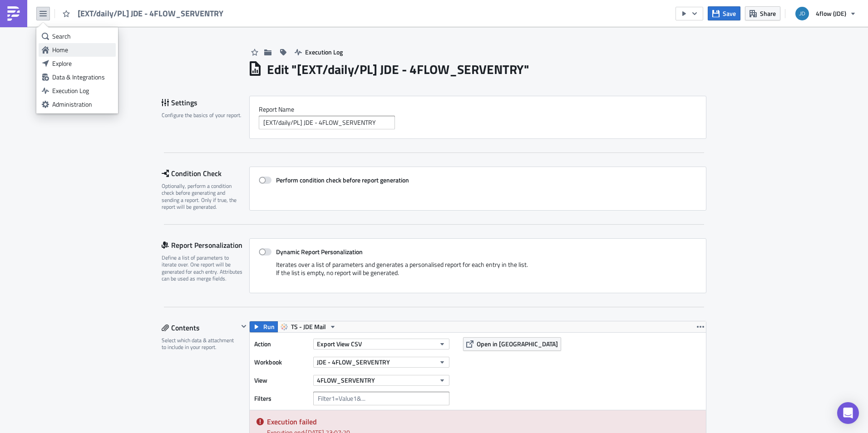  I want to click on button: 4flow (JDE), so click(825, 14).